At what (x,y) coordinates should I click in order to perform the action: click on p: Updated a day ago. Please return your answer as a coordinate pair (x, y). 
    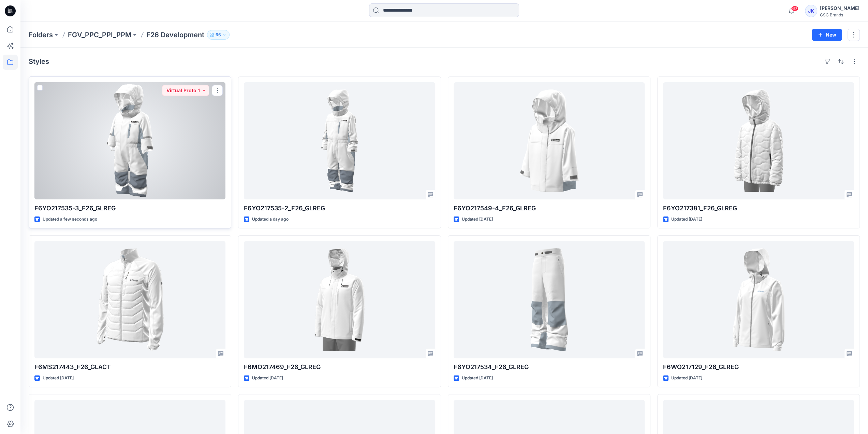
    Looking at the image, I should click on (270, 219).